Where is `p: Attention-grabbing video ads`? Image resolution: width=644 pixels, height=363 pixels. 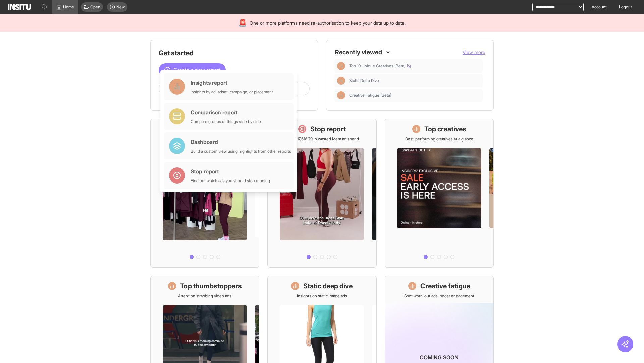 p: Attention-grabbing video ads is located at coordinates (205, 296).